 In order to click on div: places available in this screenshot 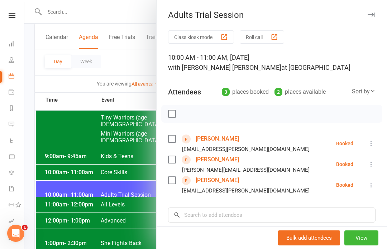, I will do `click(300, 92)`.